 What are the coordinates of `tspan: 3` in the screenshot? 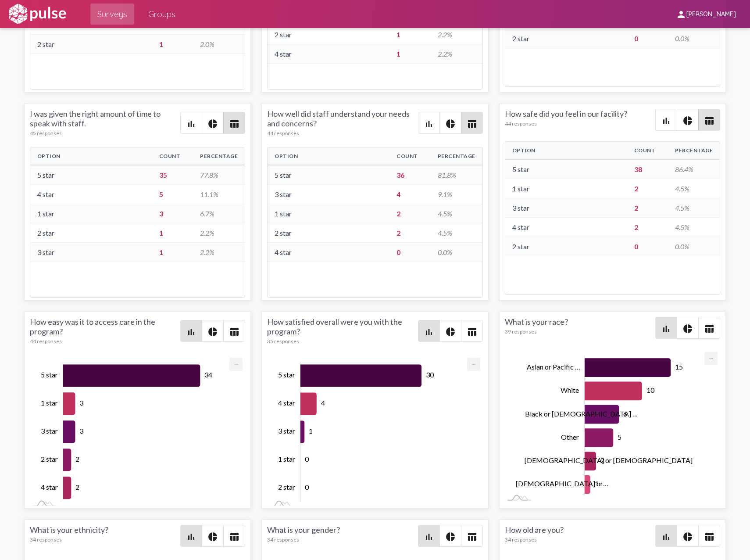 It's located at (82, 431).